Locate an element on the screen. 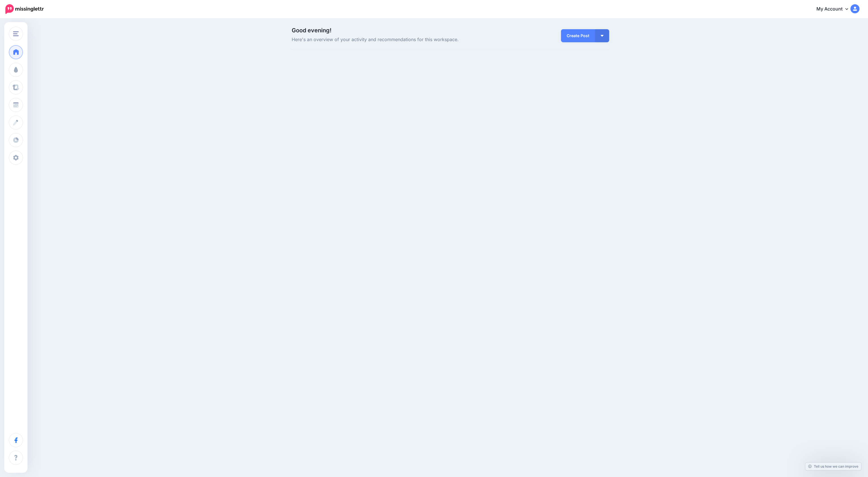  img: arrow-down-white.png is located at coordinates (602, 35).